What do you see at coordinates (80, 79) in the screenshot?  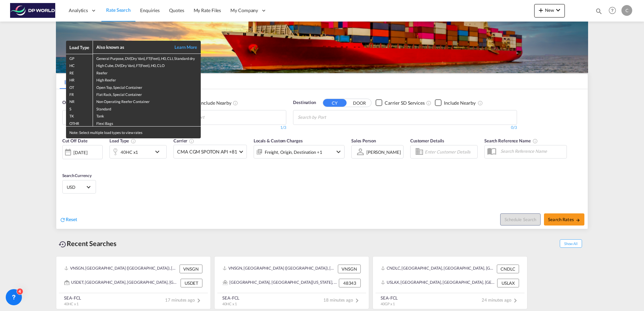 I see `td: HR` at bounding box center [80, 79].